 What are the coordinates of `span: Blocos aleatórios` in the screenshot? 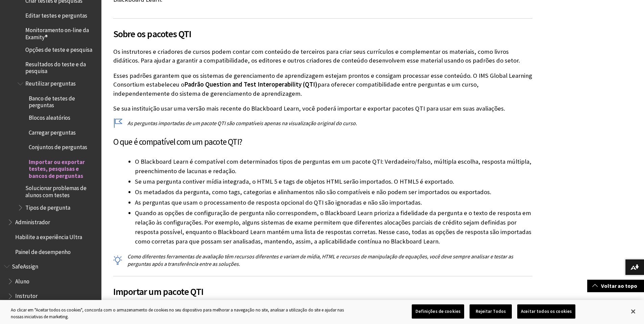 It's located at (49, 116).